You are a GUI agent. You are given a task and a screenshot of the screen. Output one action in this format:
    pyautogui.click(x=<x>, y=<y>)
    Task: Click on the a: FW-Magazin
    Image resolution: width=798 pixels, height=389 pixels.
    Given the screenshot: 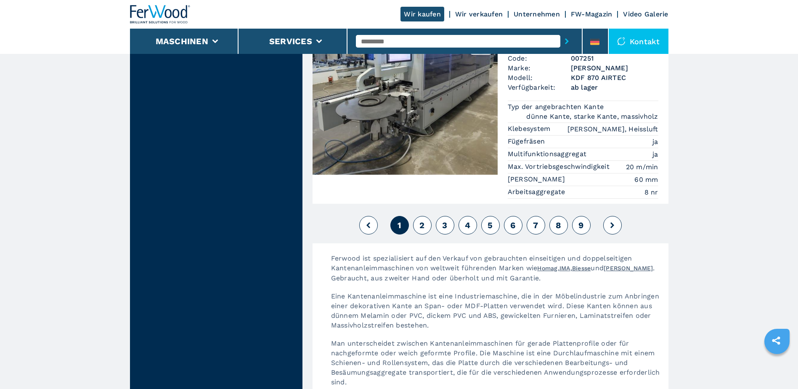 What is the action you would take?
    pyautogui.click(x=591, y=14)
    